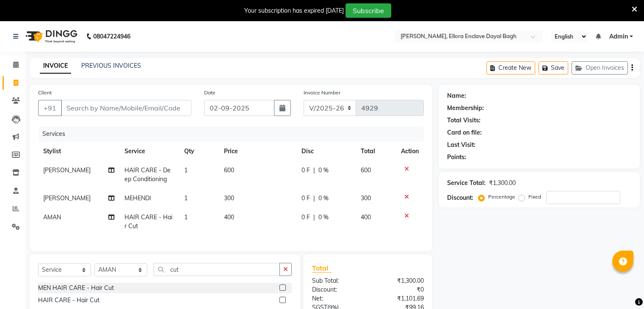 This screenshot has width=644, height=309. Describe the element at coordinates (111, 65) in the screenshot. I see `a: PREVIOUS INVOICES` at that location.